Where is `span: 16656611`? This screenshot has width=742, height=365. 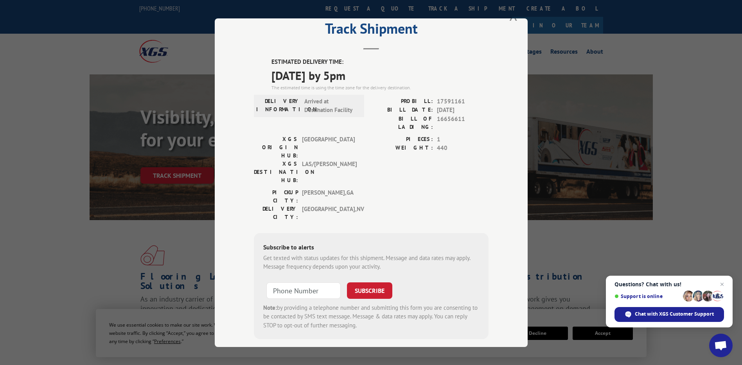
span: 16656611 is located at coordinates (463, 122).